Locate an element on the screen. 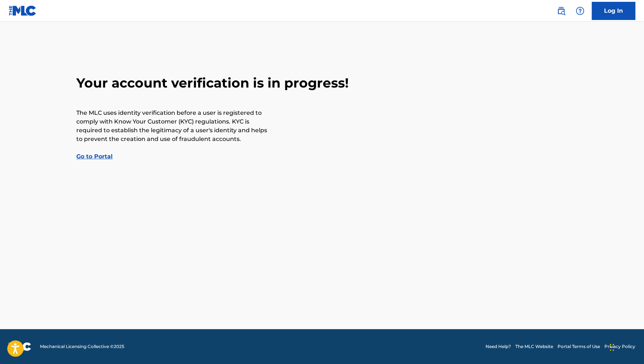  img: MLC Logo is located at coordinates (23, 10).